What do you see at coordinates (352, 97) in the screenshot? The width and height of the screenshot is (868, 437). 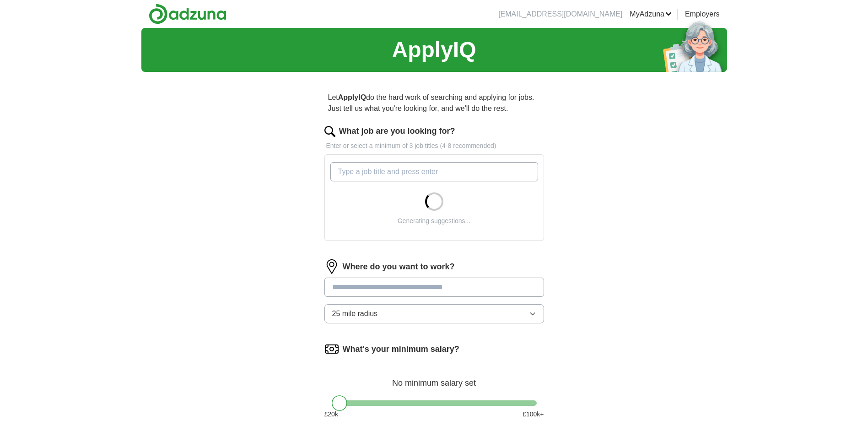 I see `strong: ApplyIQ` at bounding box center [352, 97].